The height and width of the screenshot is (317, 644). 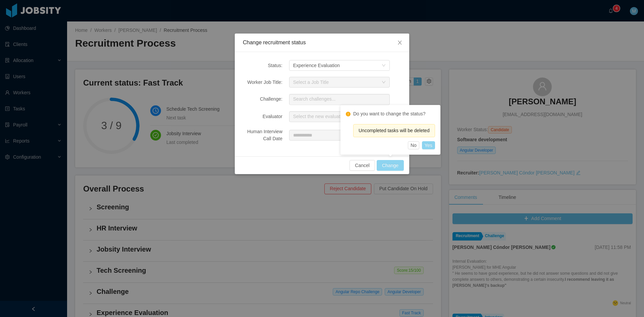 I want to click on button: Change, so click(x=390, y=165).